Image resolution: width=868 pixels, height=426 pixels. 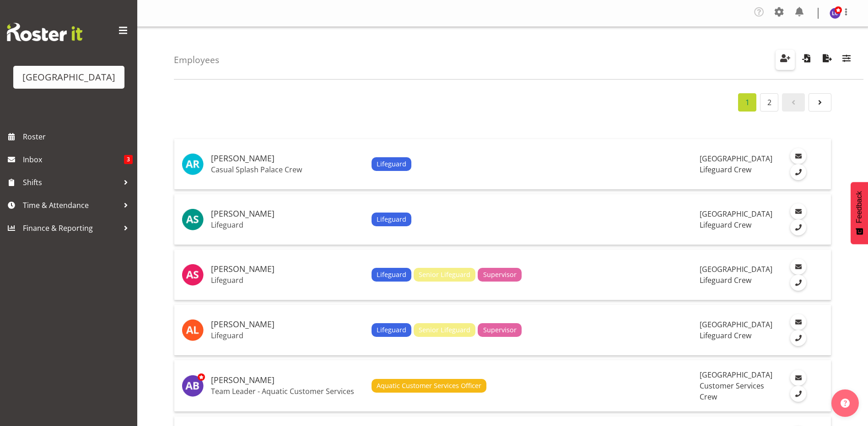 What do you see at coordinates (835, 14) in the screenshot?
I see `img: laurie-cook11580.jpg` at bounding box center [835, 14].